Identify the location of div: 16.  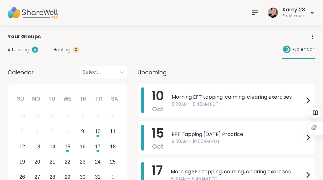
(83, 146).